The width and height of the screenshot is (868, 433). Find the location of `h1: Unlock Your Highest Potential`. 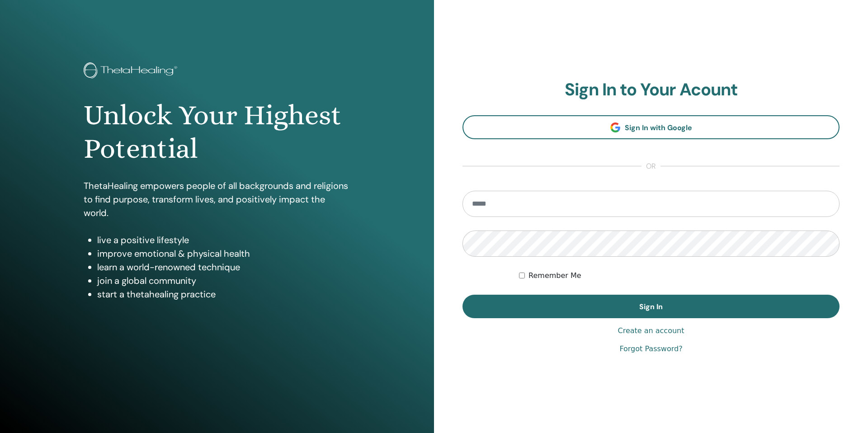

h1: Unlock Your Highest Potential is located at coordinates (217, 132).